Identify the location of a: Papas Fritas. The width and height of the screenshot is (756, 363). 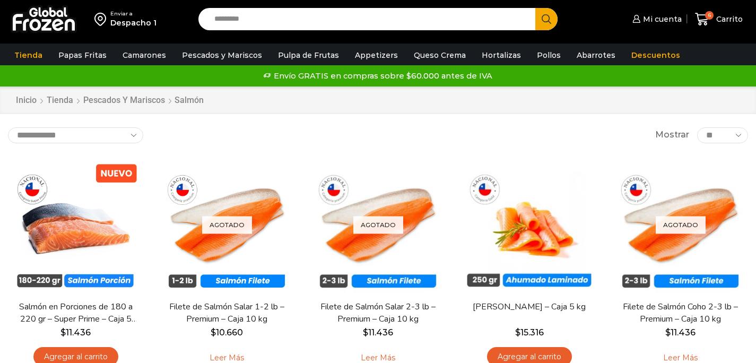
(82, 55).